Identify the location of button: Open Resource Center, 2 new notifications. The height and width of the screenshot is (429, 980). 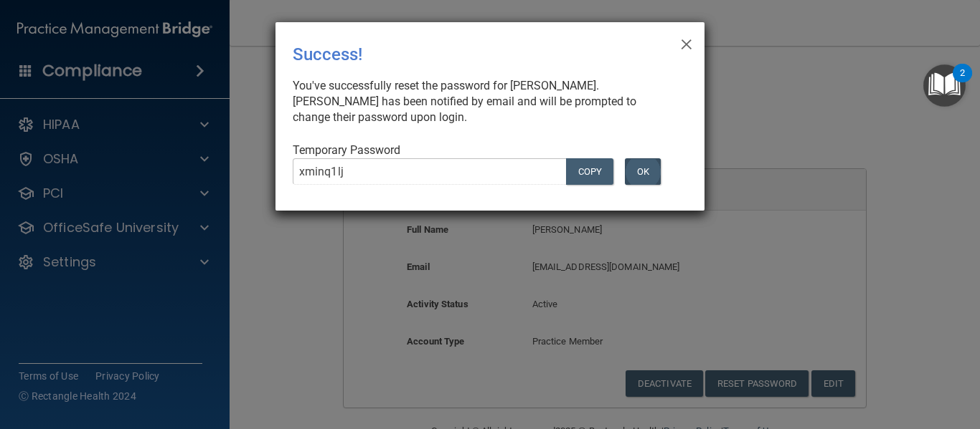
(944, 85).